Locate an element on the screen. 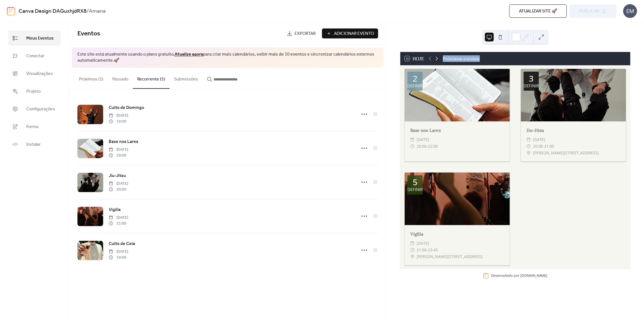 Image resolution: width=644 pixels, height=326 pixels. font: EM is located at coordinates (630, 11).